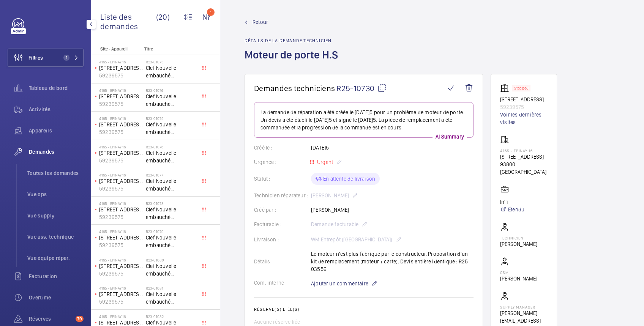  What do you see at coordinates (512, 210) in the screenshot?
I see `a: Étendu` at bounding box center [512, 210].